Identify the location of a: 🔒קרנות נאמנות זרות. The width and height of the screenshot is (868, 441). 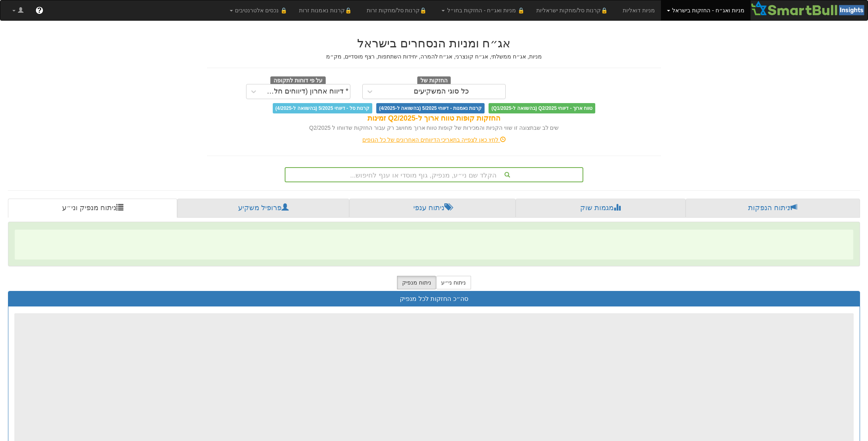
(327, 10).